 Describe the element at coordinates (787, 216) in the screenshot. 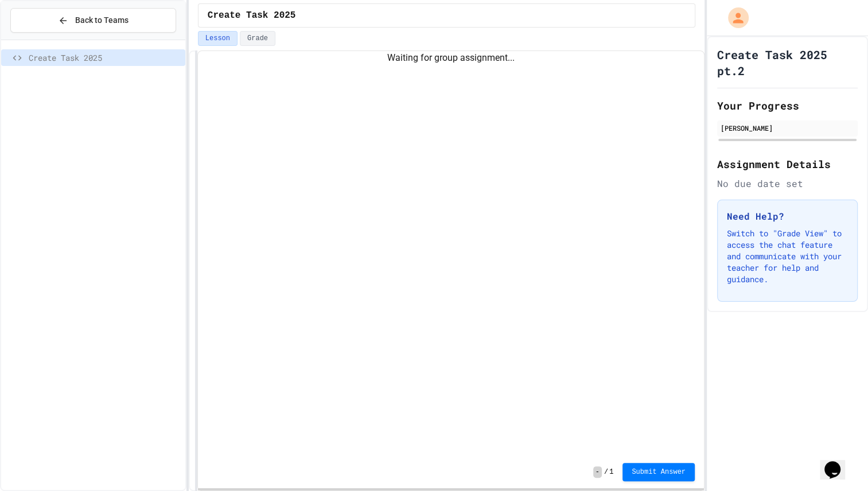

I see `h3: Need Help?` at that location.